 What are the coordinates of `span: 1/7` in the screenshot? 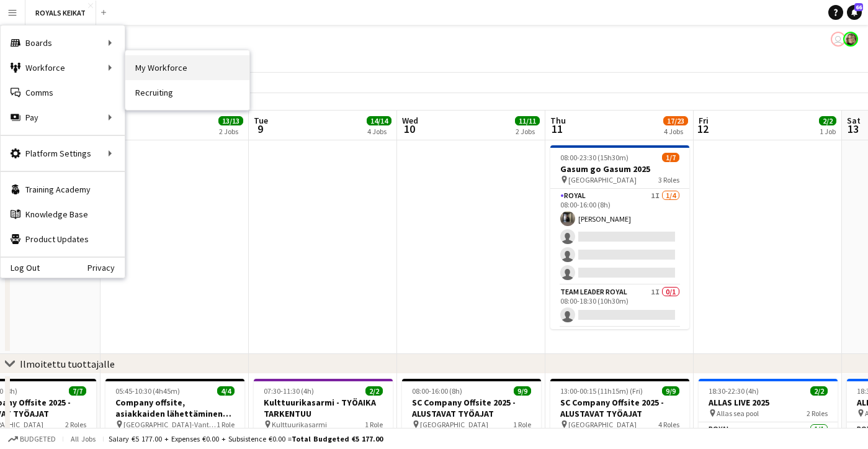 It's located at (671, 157).